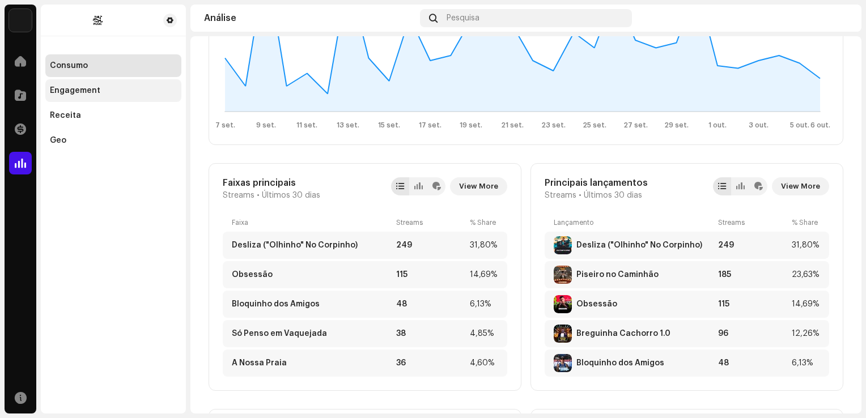 The height and width of the screenshot is (418, 866). What do you see at coordinates (839, 18) in the screenshot?
I see `img: 3855b57e-1267-4b8d-acd9-13795e633ae2` at bounding box center [839, 18].